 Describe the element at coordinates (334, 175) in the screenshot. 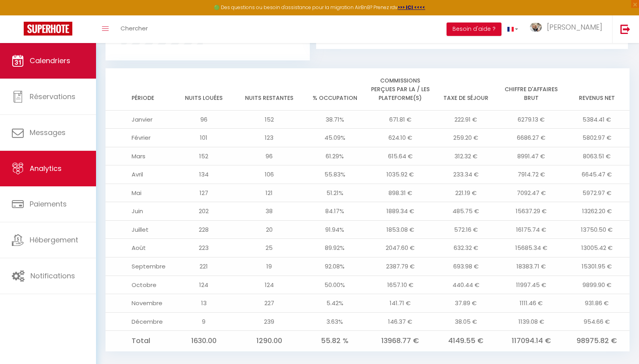

I see `td: 55.83%` at that location.